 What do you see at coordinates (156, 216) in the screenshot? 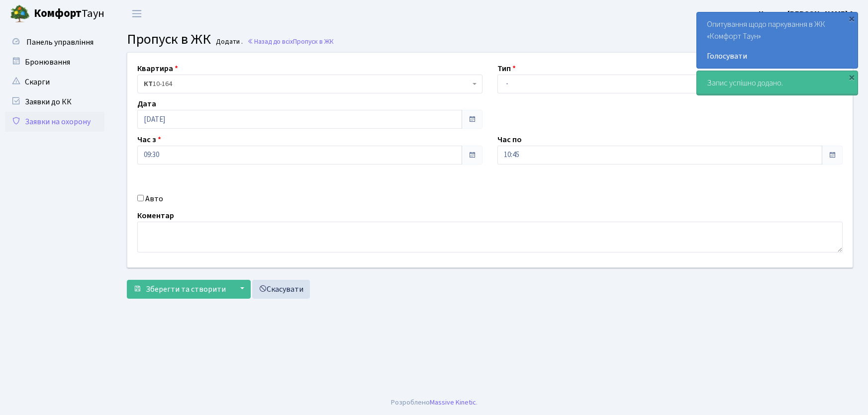
I see `label: Коментар` at bounding box center [156, 216].